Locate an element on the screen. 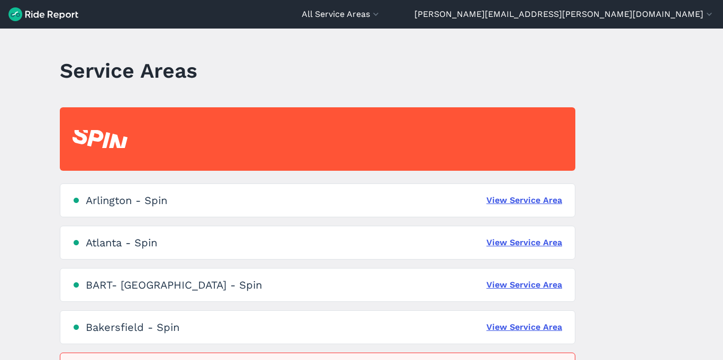  div: Bakersfield - Spin is located at coordinates (132, 328).